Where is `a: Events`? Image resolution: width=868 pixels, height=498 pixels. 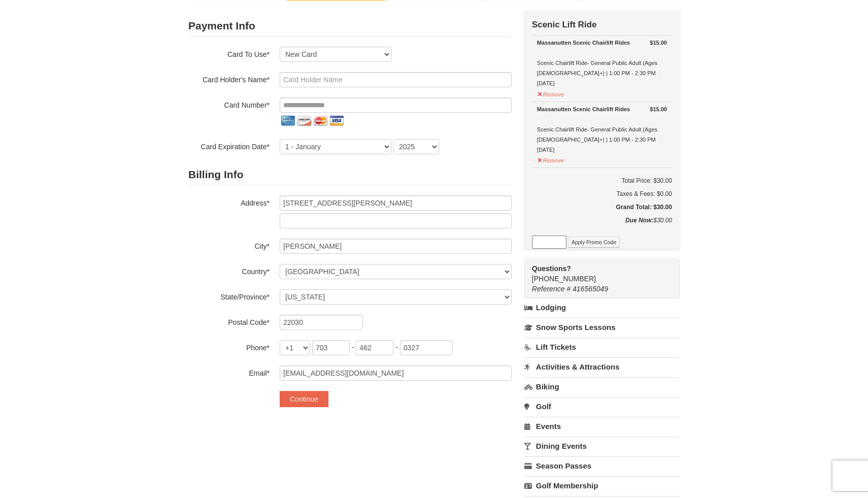 a: Events is located at coordinates (602, 426).